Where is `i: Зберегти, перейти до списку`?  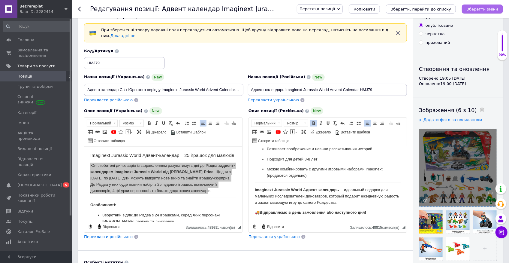 i: Зберегти, перейти до списку is located at coordinates (421, 9).